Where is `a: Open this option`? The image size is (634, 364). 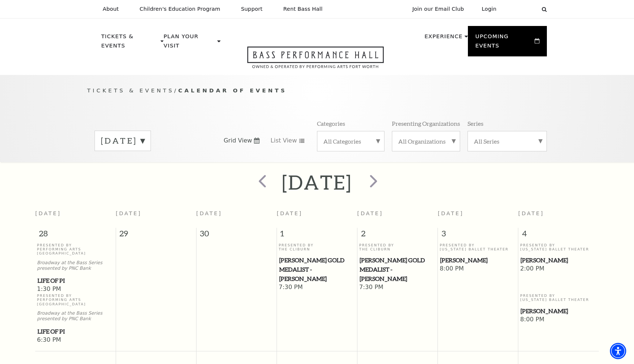
a: Open this option is located at coordinates (316, 61).